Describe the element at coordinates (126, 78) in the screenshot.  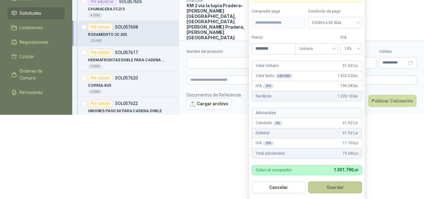
I see `p: SOL057620` at that location.